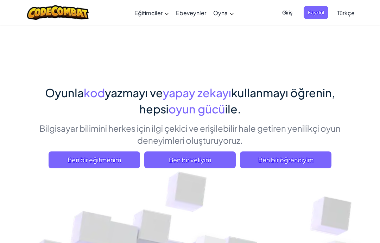 The height and width of the screenshot is (243, 380). Describe the element at coordinates (94, 160) in the screenshot. I see `a: Ben bir eğitmenim` at that location.